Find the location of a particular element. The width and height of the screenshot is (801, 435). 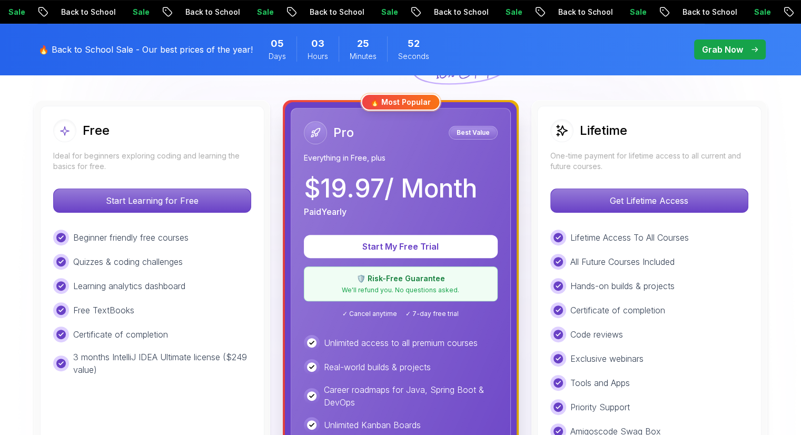

span: 52 Seconds is located at coordinates (413, 44).